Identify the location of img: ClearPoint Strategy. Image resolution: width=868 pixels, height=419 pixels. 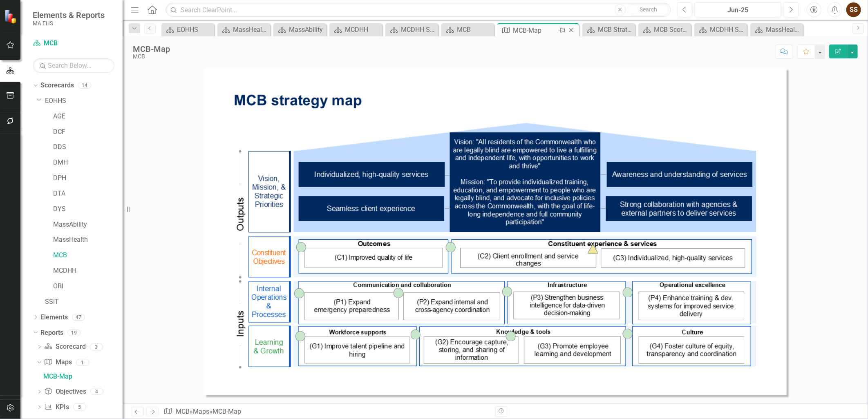
(11, 16).